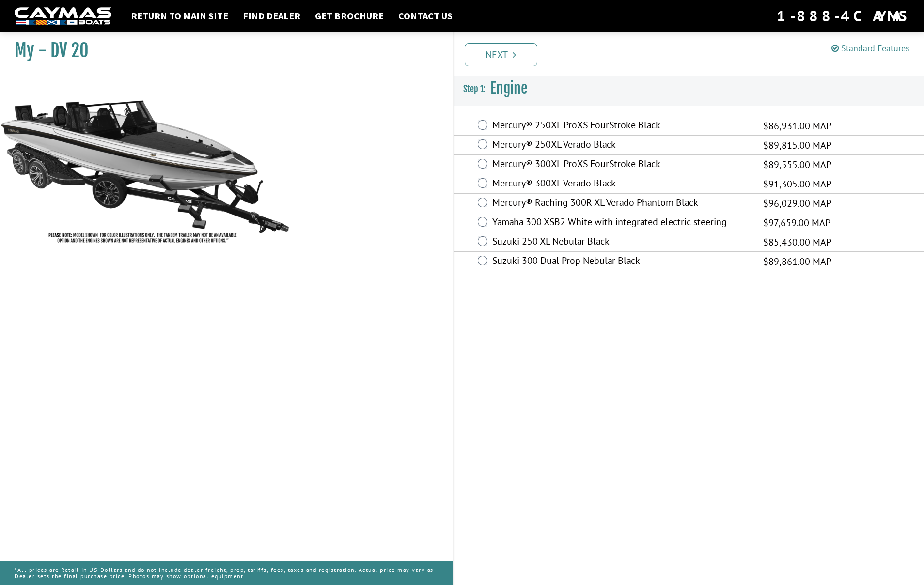 The width and height of the screenshot is (924, 585). Describe the element at coordinates (797, 242) in the screenshot. I see `span: $85,430.00 MAP` at that location.